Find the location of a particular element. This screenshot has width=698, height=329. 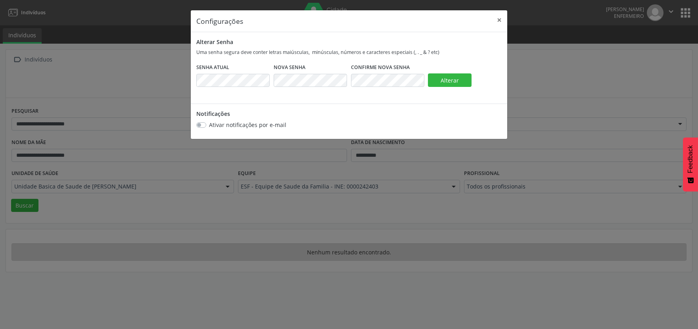

legend: Confirme Nova Senha is located at coordinates (388, 69).